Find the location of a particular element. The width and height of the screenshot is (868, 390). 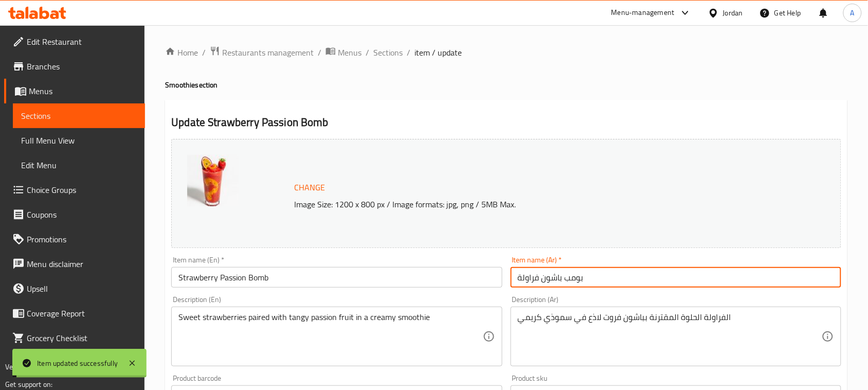

img: Strawberry_Passion_Bomb638911401552388551.jpg is located at coordinates (213, 181).